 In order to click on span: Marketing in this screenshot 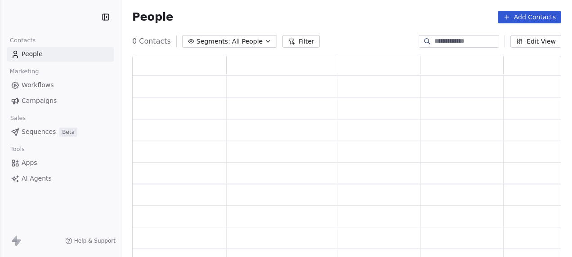, I will do `click(24, 72)`.